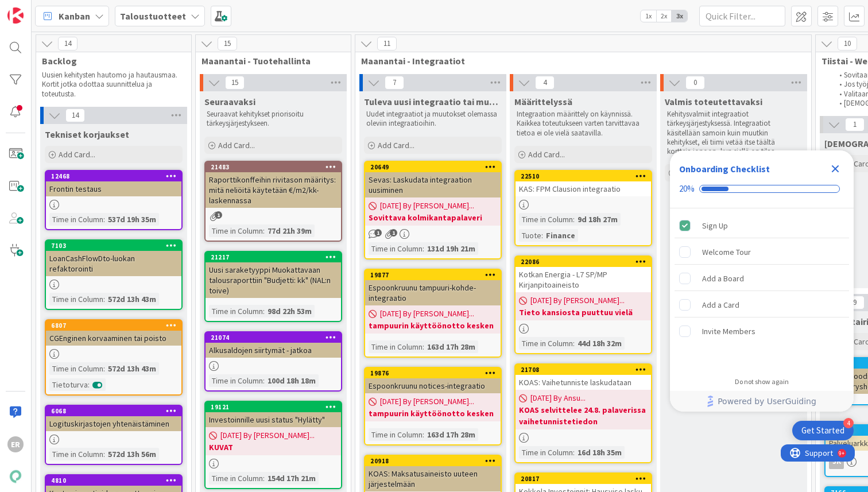 The height and width of the screenshot is (492, 868). Describe the element at coordinates (274, 185) in the screenshot. I see `div: 21483Raporttikonffeihin rivitason määritys: mitä neliöitä käytetään €/m2/kk-laskennassa` at that location.